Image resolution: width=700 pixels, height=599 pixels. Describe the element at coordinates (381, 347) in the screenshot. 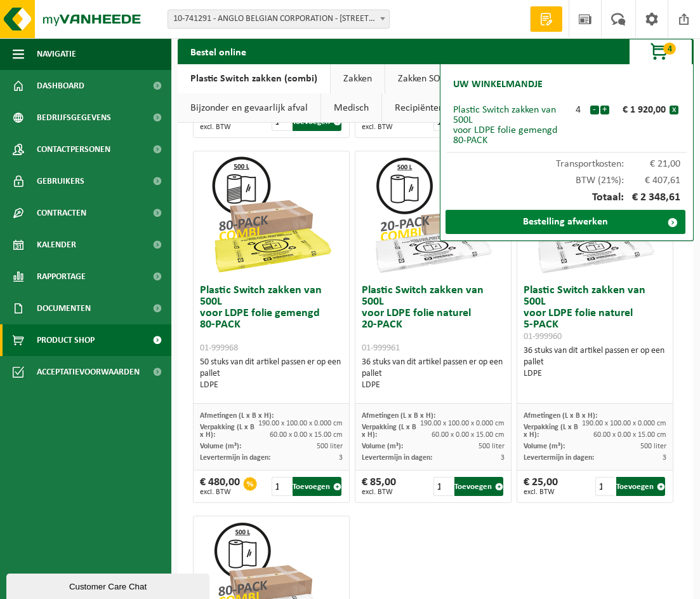

I see `span: 01-999961` at that location.